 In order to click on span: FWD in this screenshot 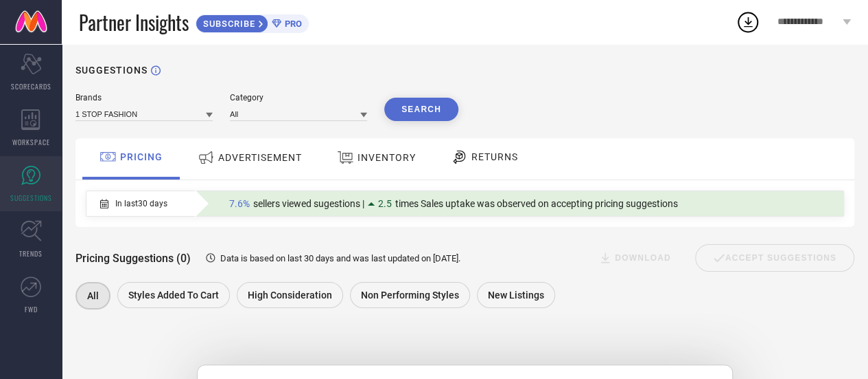, I will do `click(31, 308)`.